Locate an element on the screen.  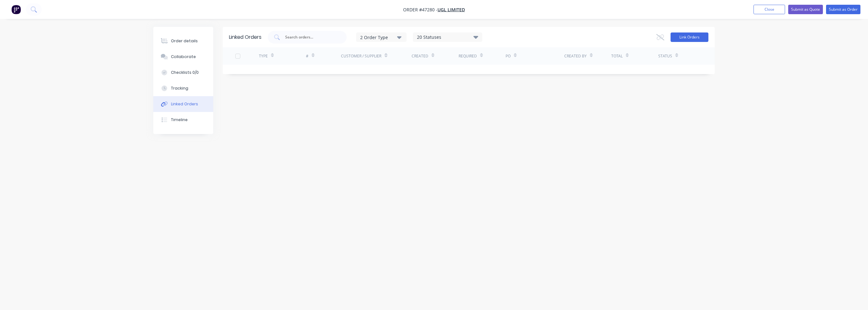
button: Tracking is located at coordinates (183, 88).